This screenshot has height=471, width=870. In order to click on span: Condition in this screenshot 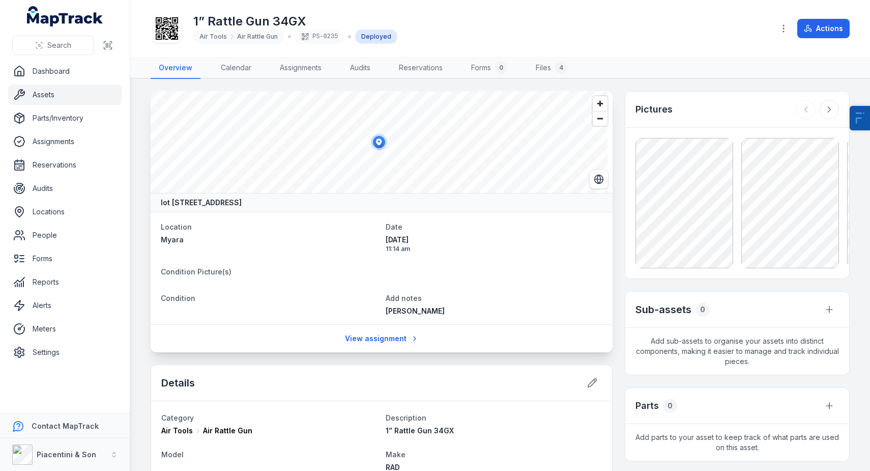, I will do `click(178, 298)`.